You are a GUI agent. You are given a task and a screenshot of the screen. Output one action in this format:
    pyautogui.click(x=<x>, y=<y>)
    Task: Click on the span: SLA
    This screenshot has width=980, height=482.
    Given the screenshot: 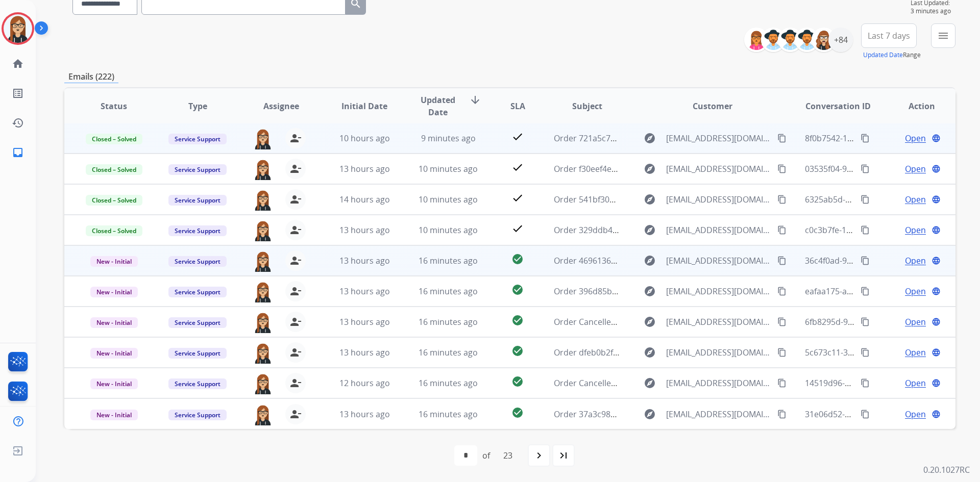 What is the action you would take?
    pyautogui.click(x=517, y=106)
    